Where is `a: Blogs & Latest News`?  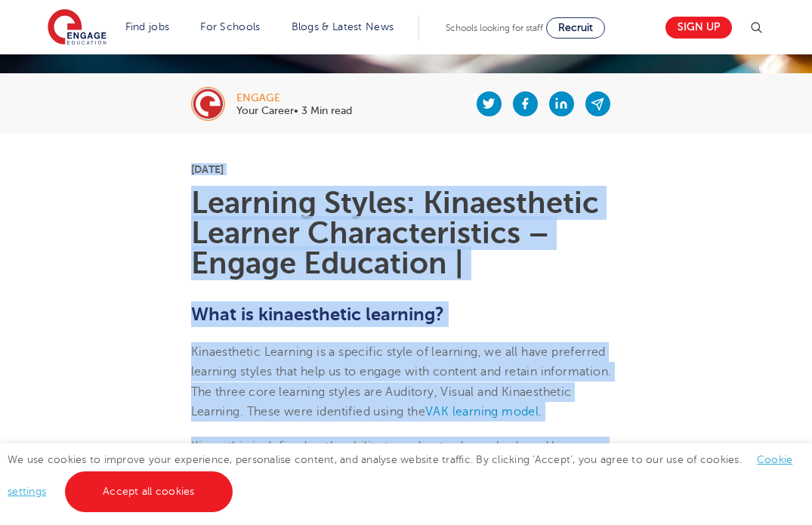
a: Blogs & Latest News is located at coordinates (343, 26).